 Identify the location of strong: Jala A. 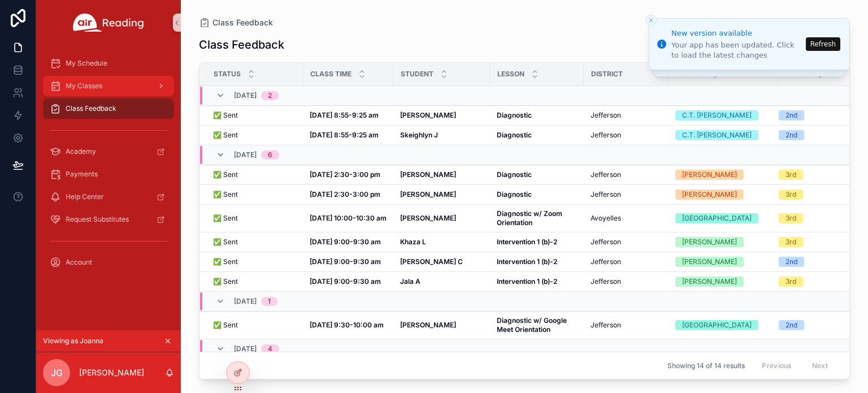
(410, 281).